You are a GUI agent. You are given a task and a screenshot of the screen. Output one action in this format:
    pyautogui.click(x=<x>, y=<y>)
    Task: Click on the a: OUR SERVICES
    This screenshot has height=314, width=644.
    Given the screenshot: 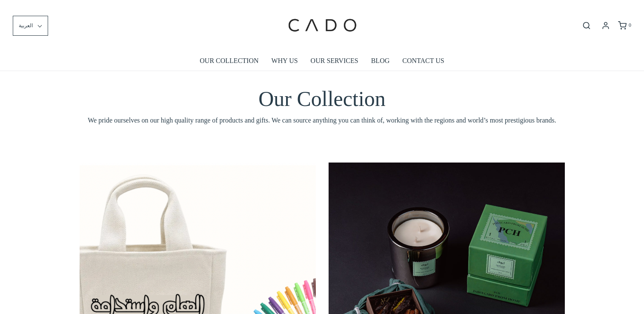 What is the action you would take?
    pyautogui.click(x=335, y=61)
    